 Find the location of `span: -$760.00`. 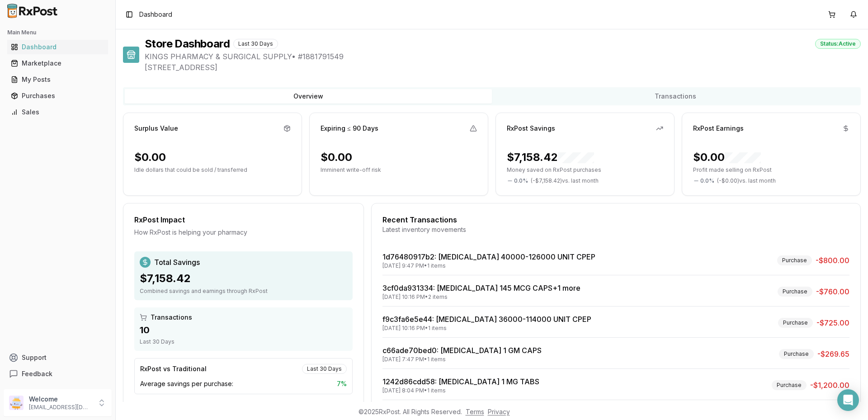

span: -$760.00 is located at coordinates (832, 292).